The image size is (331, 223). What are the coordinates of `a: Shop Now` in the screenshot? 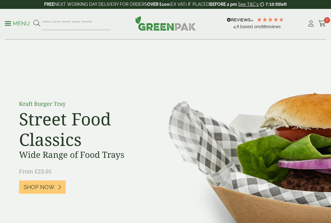 It's located at (42, 187).